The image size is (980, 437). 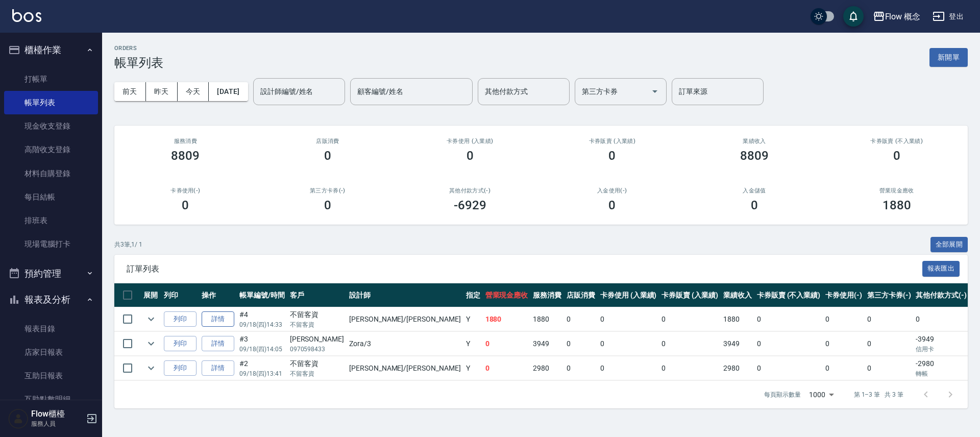 What do you see at coordinates (262, 295) in the screenshot?
I see `th: 帳單編號/時間` at bounding box center [262, 295].